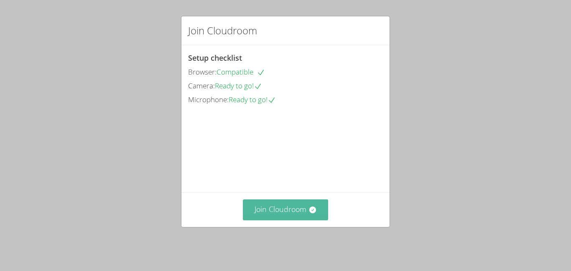 The height and width of the screenshot is (271, 571). Describe the element at coordinates (223, 31) in the screenshot. I see `h2: Join Cloudroom` at that location.